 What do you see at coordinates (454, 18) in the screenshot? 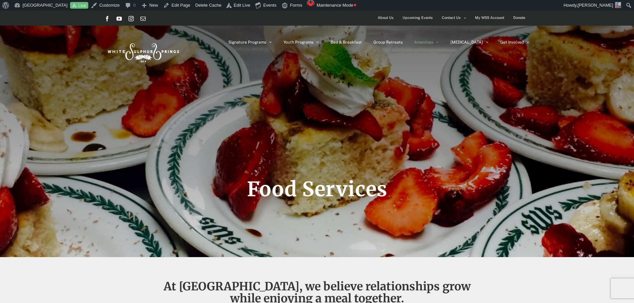
I see `a: Contact Us` at bounding box center [454, 18].